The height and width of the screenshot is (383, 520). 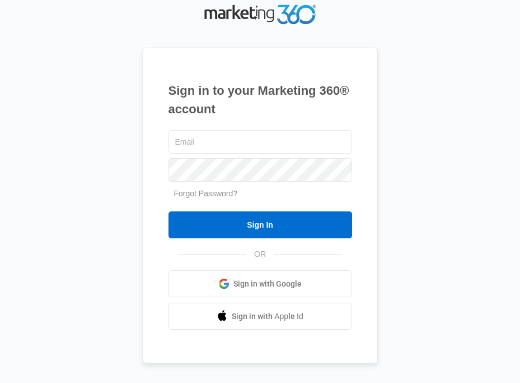 I want to click on a: Sign in with Google, so click(x=260, y=283).